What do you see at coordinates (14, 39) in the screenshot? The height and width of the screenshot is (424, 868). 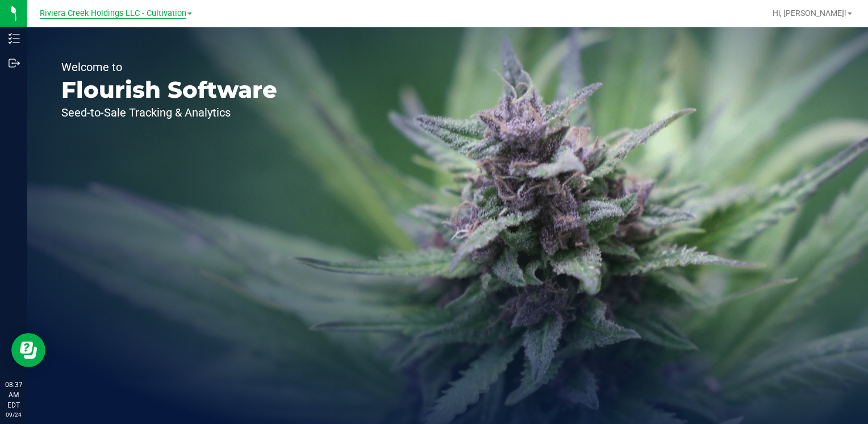 I see `inline-svg: Inventory` at bounding box center [14, 39].